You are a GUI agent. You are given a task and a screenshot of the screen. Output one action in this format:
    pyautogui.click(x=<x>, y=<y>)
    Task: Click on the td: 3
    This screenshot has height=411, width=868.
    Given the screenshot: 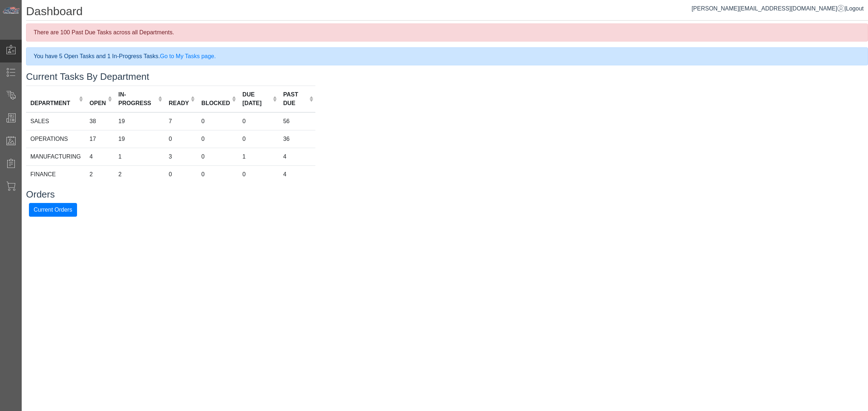 What is the action you would take?
    pyautogui.click(x=180, y=157)
    